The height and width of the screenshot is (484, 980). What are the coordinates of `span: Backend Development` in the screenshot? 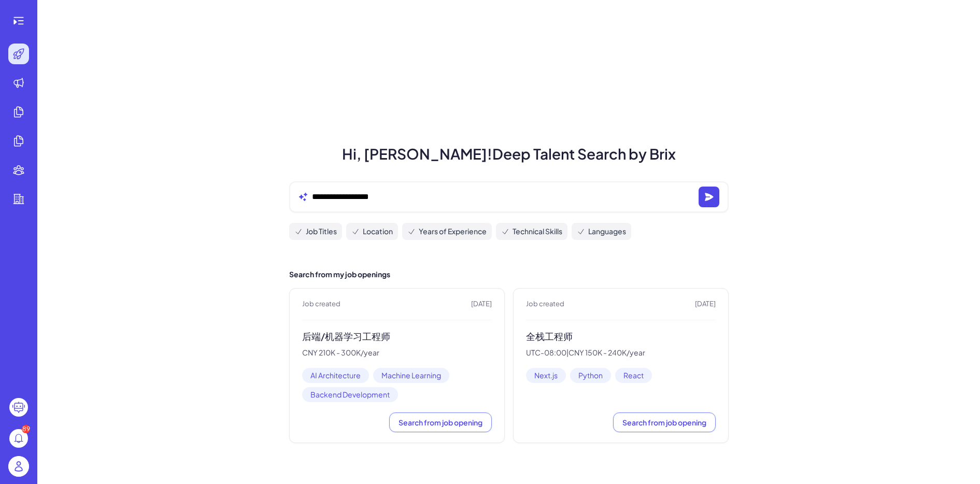 It's located at (350, 394).